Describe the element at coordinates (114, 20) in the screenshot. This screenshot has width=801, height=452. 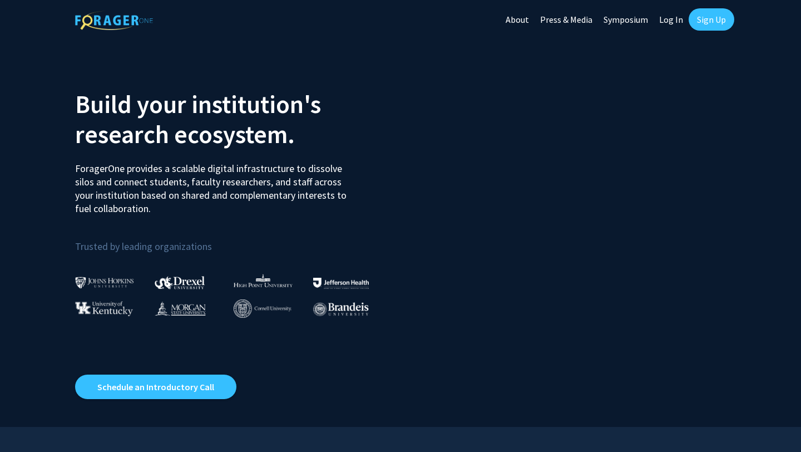
I see `img: ForagerOne Logo` at that location.